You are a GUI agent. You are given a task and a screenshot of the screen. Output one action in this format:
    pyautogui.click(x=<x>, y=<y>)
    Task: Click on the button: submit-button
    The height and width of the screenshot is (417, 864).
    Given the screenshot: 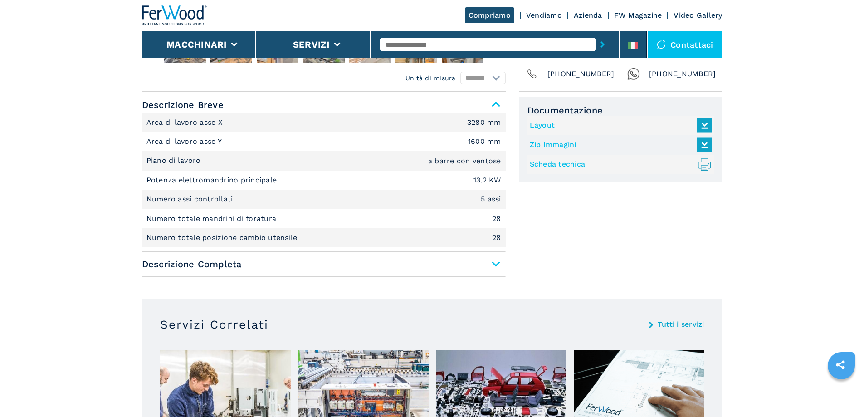 What is the action you would take?
    pyautogui.click(x=602, y=44)
    